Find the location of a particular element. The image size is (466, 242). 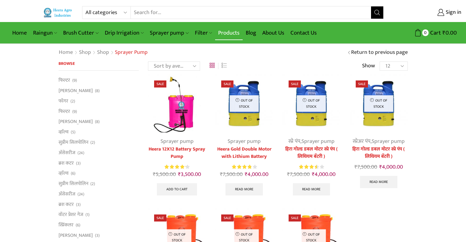

a: स्प्रिंकलर is located at coordinates (66, 225).